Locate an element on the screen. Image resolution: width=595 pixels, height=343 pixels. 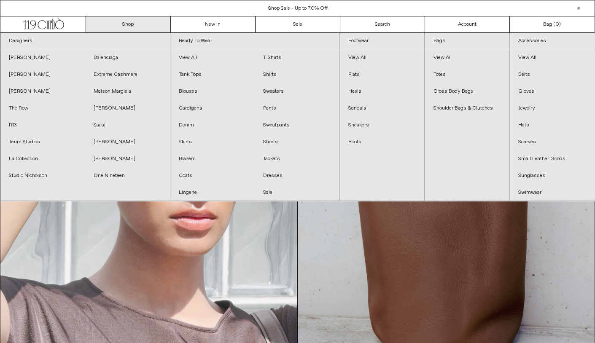
a: Studio Nicholson is located at coordinates (43, 176).